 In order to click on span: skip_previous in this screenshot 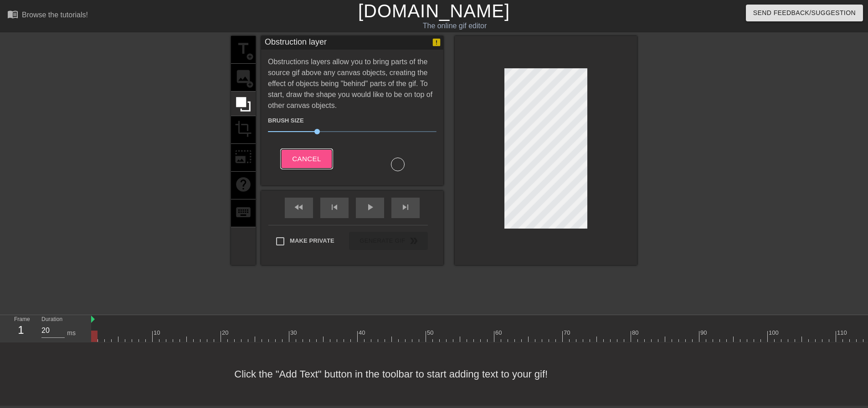, I will do `click(335, 207)`.